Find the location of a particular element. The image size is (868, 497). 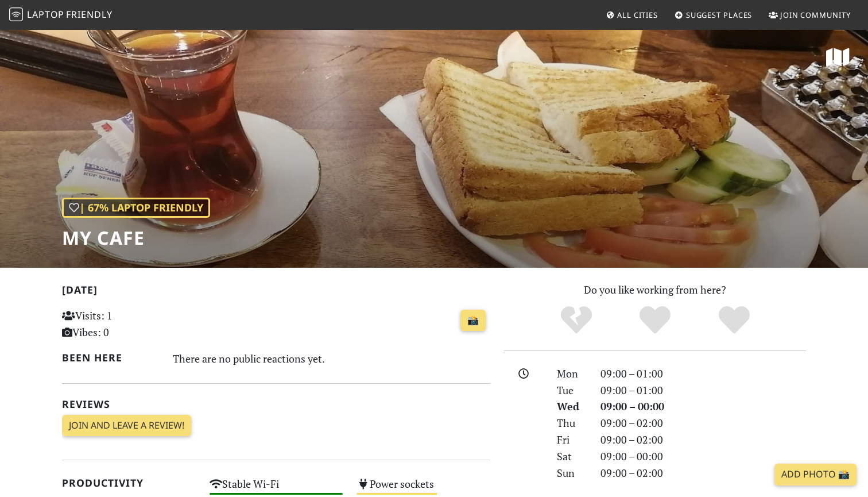

div: | 67% Laptop Friendly is located at coordinates (136, 208).